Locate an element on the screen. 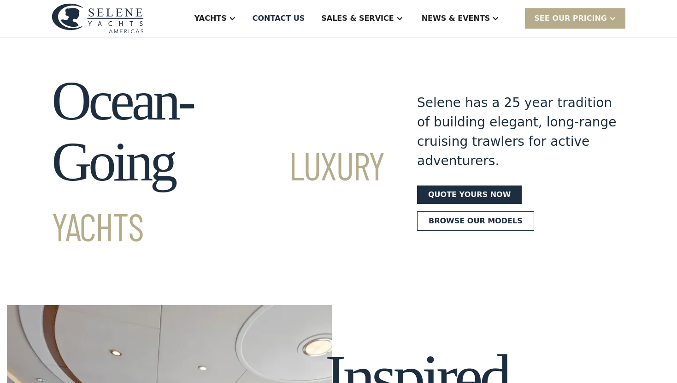 The height and width of the screenshot is (383, 677). a: Browse our models is located at coordinates (476, 221).